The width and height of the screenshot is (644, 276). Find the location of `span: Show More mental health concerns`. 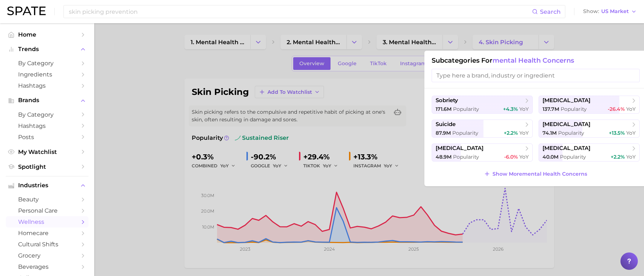

span: Show More mental health concerns is located at coordinates (540, 174).